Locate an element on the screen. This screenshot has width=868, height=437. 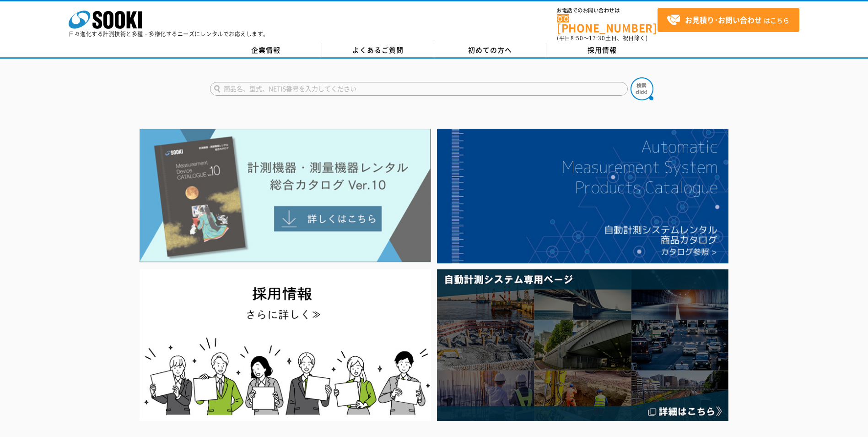
a: 採用情報 is located at coordinates (602, 51).